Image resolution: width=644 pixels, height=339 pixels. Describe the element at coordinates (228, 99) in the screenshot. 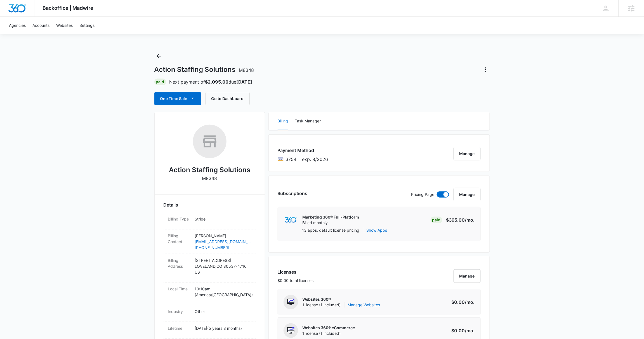

I see `a: Go to Dashboard` at that location.